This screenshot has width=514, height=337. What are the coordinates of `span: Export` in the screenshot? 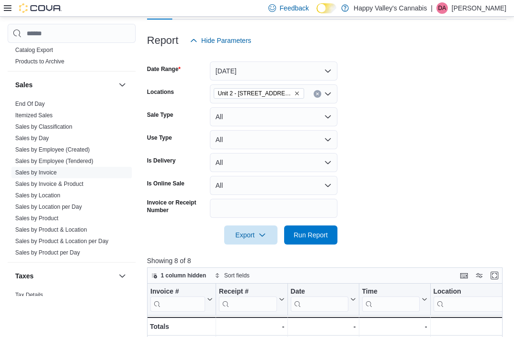 It's located at (251, 235).